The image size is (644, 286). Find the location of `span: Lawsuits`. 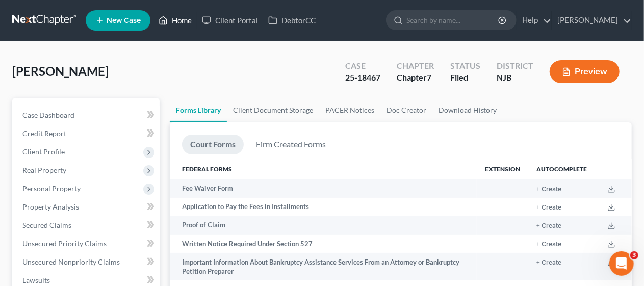

span: Lawsuits is located at coordinates (36, 280).